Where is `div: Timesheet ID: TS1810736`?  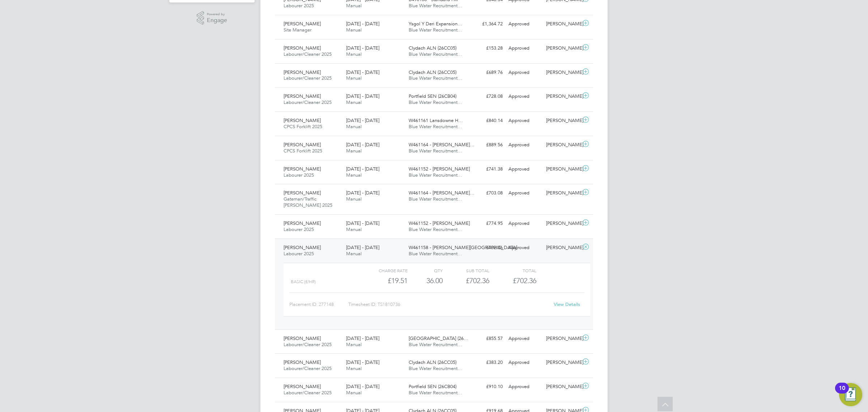
div: Timesheet ID: TS1810736 is located at coordinates (449, 304).